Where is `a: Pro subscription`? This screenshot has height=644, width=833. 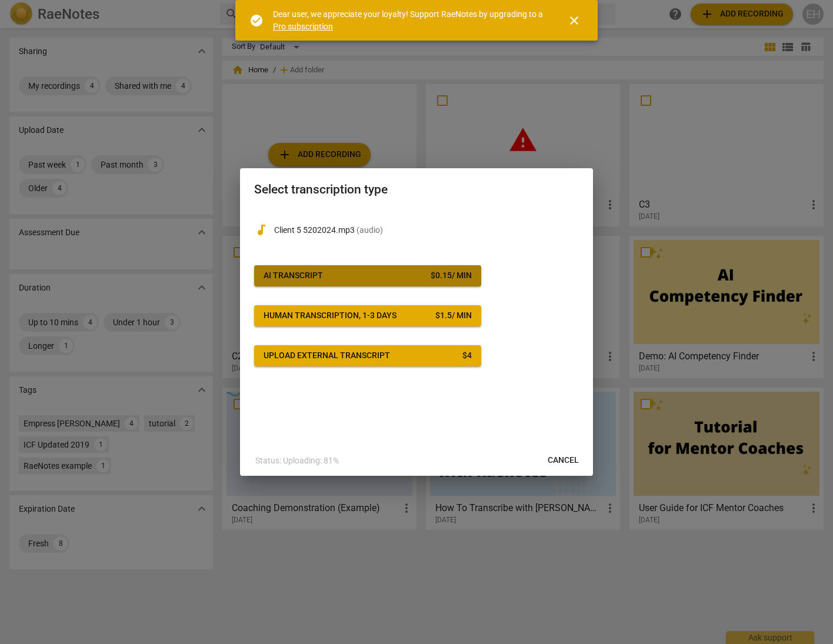
a: Pro subscription is located at coordinates (303, 26).